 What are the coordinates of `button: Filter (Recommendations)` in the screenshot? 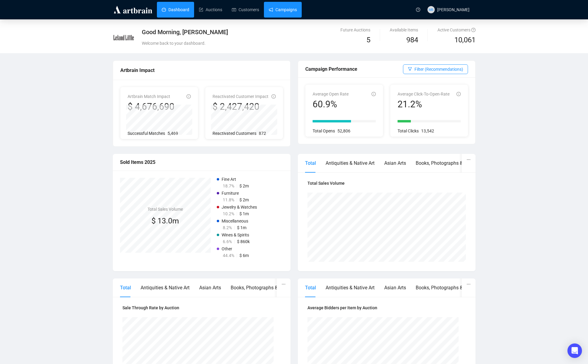 It's located at (436, 69).